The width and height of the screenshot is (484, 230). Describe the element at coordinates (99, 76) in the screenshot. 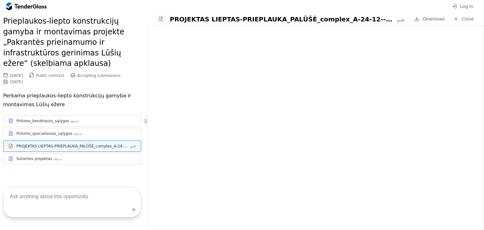

I see `span: Accepting submissions` at that location.